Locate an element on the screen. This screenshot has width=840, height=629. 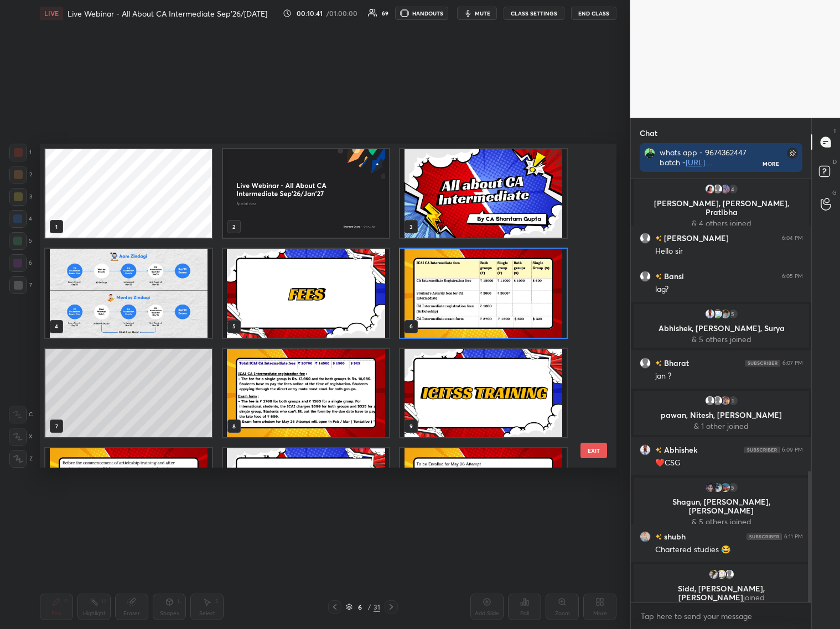
h6: Bharat is located at coordinates (675, 363).